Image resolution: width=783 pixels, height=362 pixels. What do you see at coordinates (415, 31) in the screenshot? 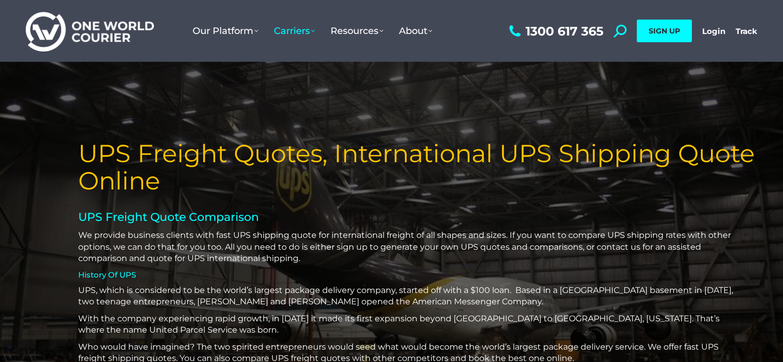
I see `a: About` at bounding box center [415, 31].